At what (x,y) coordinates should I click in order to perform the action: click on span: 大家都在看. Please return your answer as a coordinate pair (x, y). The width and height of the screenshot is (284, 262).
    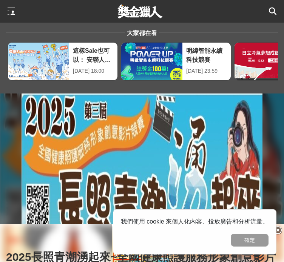
    Looking at the image, I should click on (142, 33).